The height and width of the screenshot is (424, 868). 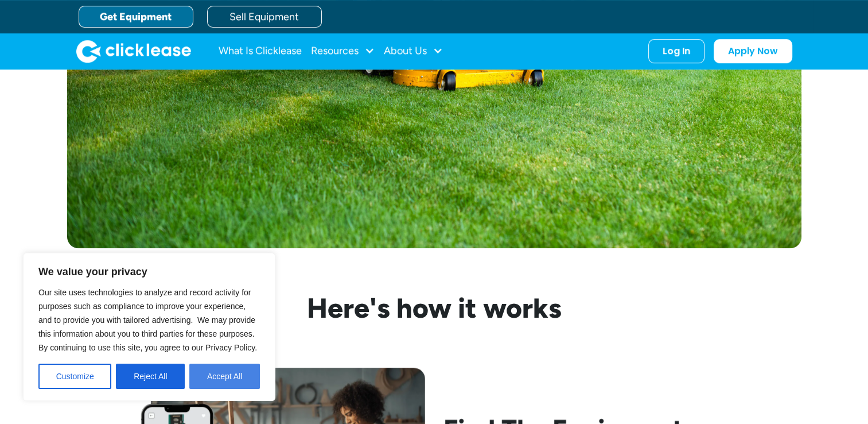 What do you see at coordinates (265, 17) in the screenshot?
I see `a: Sell Equipment` at bounding box center [265, 17].